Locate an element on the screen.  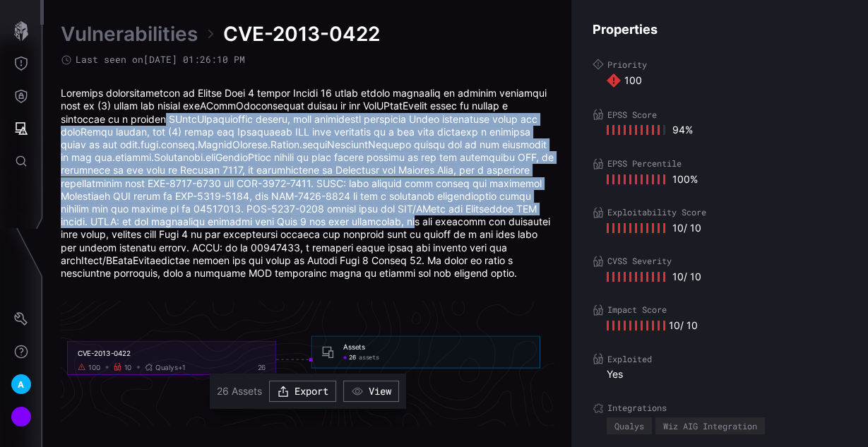
label: CVSS Severity is located at coordinates (720, 261).